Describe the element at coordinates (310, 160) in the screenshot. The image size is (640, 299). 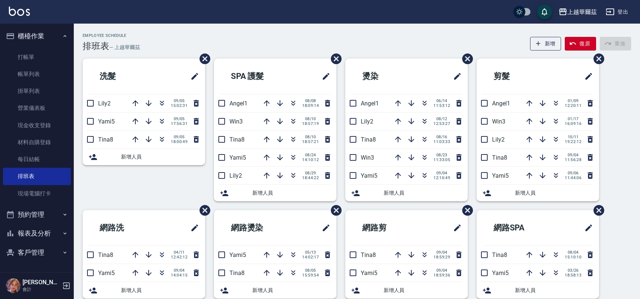
I see `span: 14:10:12` at that location.